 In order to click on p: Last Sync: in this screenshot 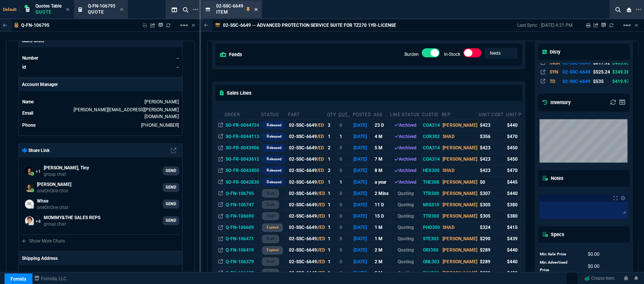, I will do `click(529, 25)`.